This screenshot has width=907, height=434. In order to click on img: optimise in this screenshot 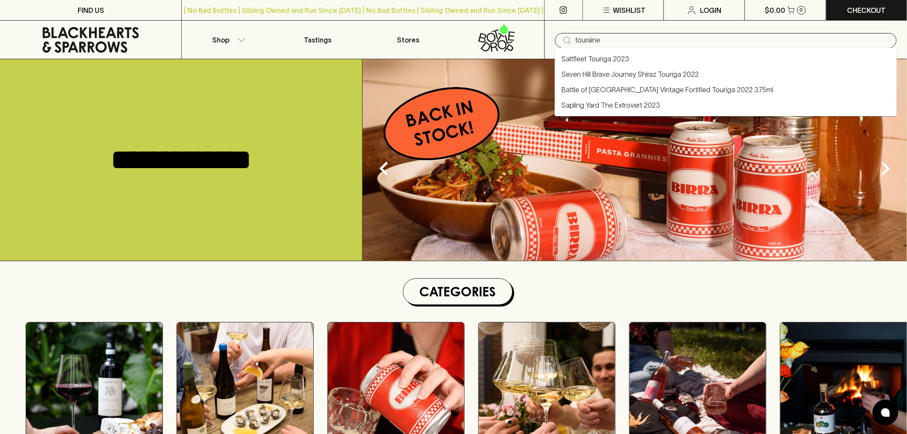, I will do `click(635, 160)`.